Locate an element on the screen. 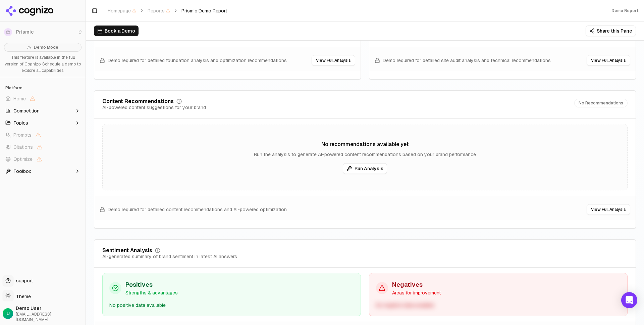 Image resolution: width=644 pixels, height=325 pixels. span: Prismic Demo Report is located at coordinates (204, 11).